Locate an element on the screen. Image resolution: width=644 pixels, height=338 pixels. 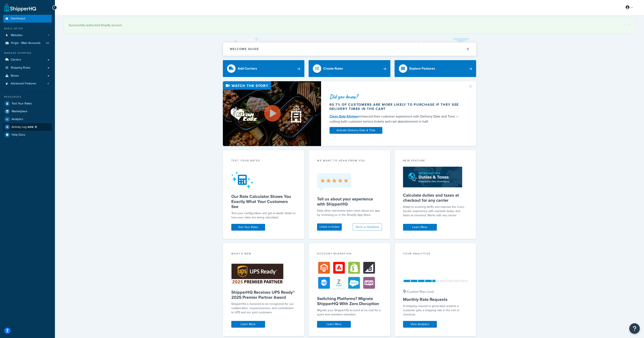
h5: Monthly Rate Requests is located at coordinates (435, 299).